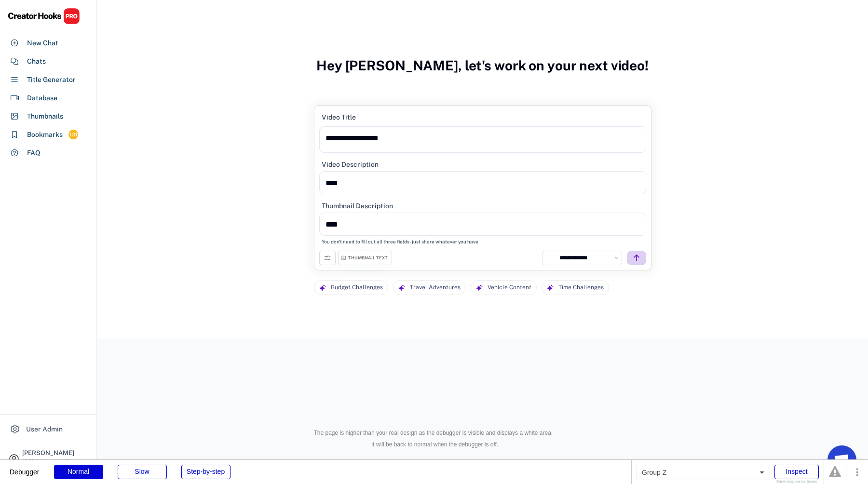 Image resolution: width=868 pixels, height=484 pixels. What do you see at coordinates (357, 206) in the screenshot?
I see `div: Thumbnail Description` at bounding box center [357, 206].